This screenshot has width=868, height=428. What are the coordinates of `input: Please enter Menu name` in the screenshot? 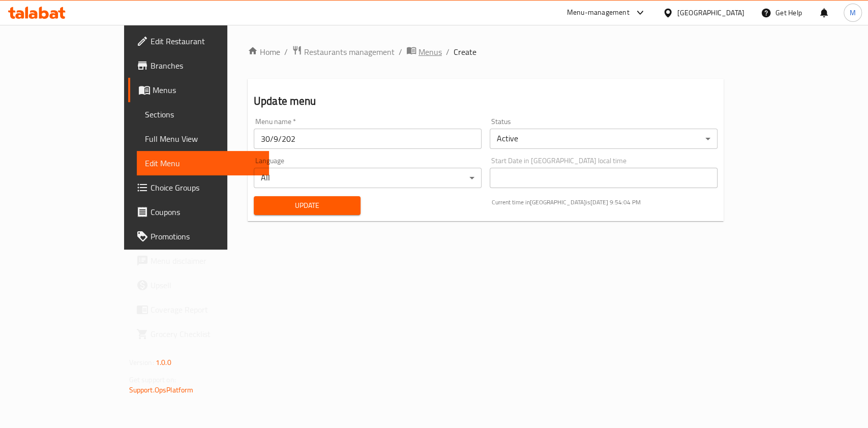 It's located at (368, 139).